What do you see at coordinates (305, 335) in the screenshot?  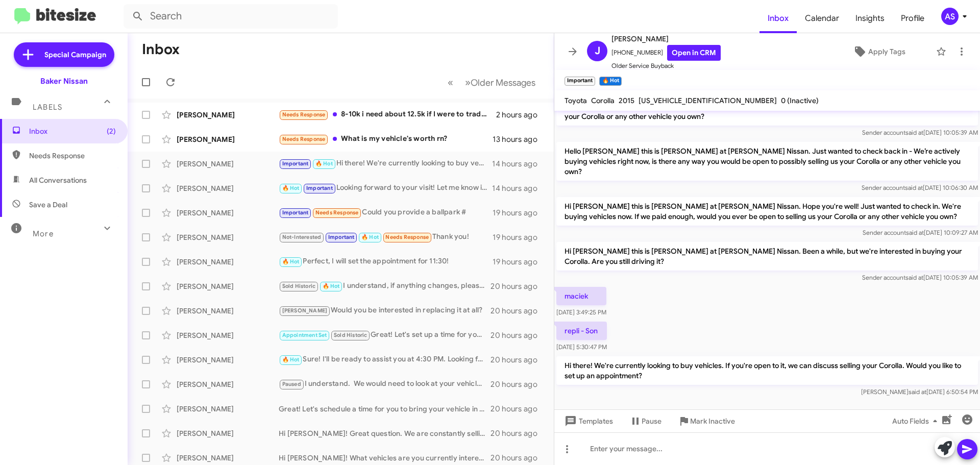 I see `span: Appointment Set` at bounding box center [305, 335].